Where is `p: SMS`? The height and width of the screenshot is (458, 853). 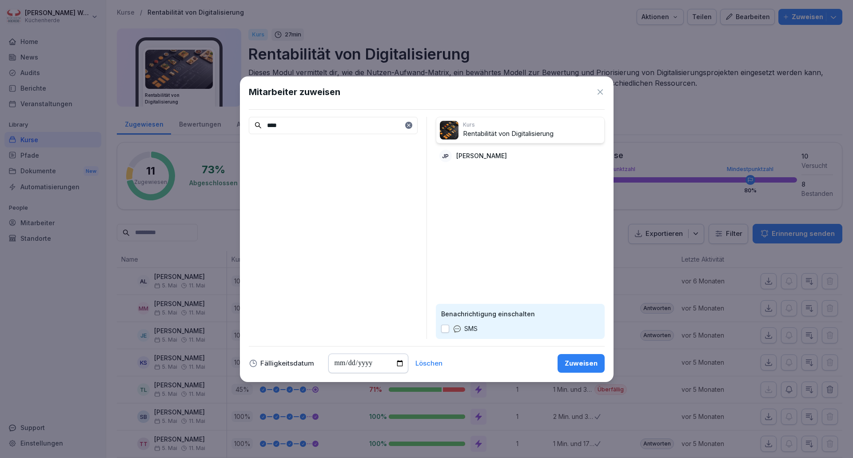
p: SMS is located at coordinates (471, 329).